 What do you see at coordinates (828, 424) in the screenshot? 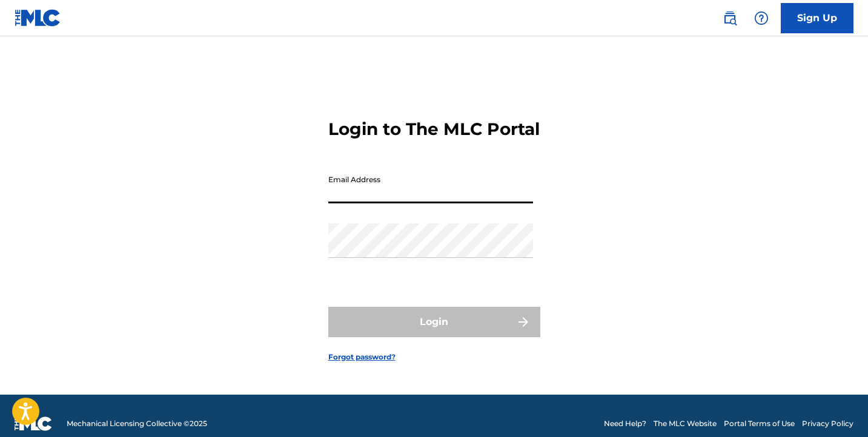
I see `a: Privacy Policy` at bounding box center [828, 424].